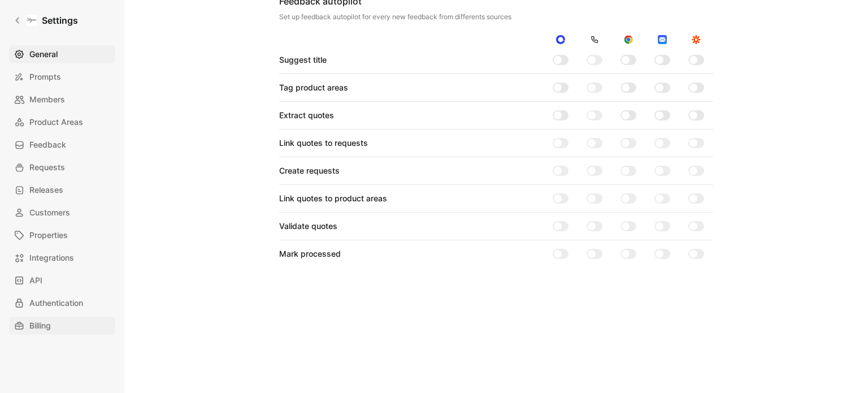  What do you see at coordinates (45, 77) in the screenshot?
I see `span: Prompts` at bounding box center [45, 77].